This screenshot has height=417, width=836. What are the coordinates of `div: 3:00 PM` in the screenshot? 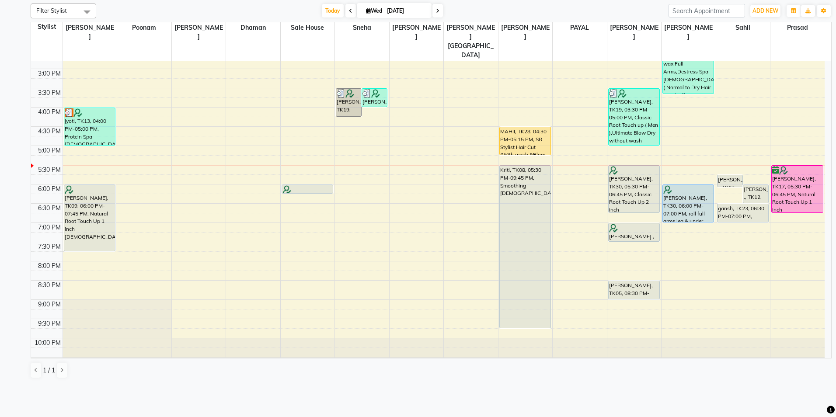 It's located at (49, 73).